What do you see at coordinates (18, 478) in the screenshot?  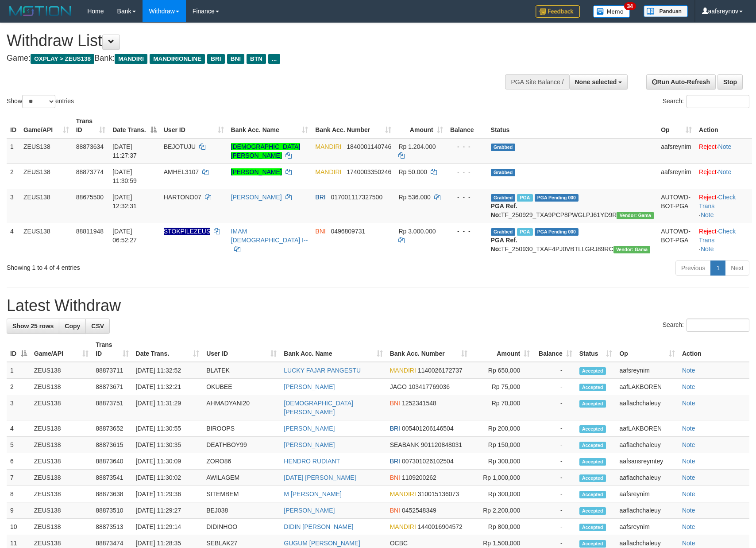 I see `td: 7` at bounding box center [18, 478].